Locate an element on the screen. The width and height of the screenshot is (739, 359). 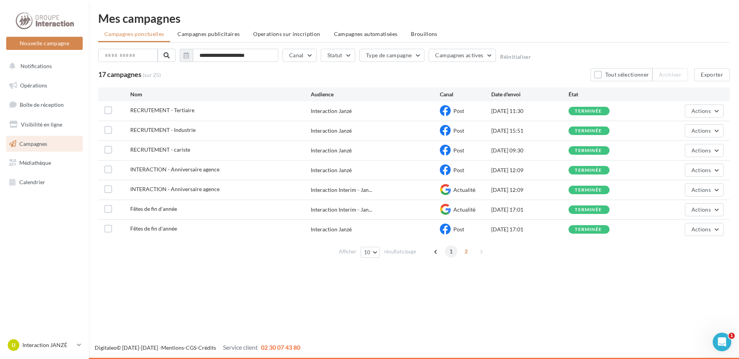
a: Médiathèque is located at coordinates (44, 163).